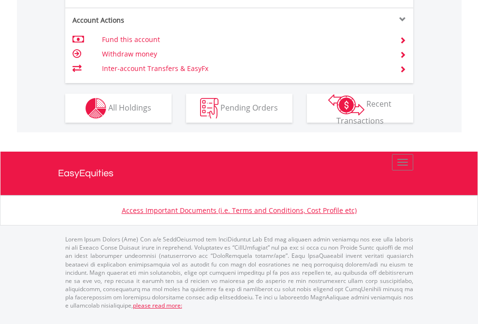 The image size is (478, 324). Describe the element at coordinates (346, 105) in the screenshot. I see `img: transactions-zar-wht.png` at that location.